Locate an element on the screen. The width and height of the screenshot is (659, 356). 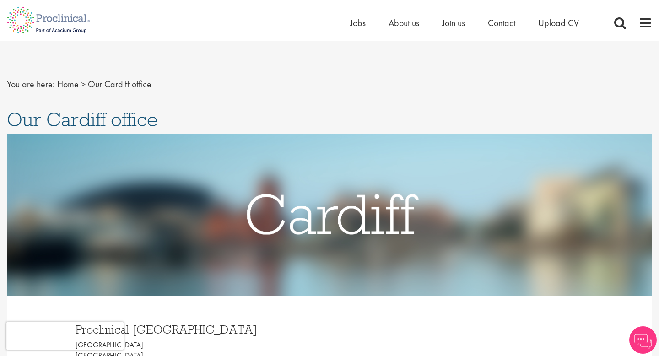
span: You are here: is located at coordinates (31, 84).